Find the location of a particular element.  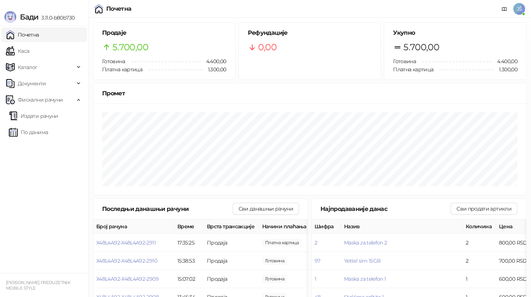

th: Назив is located at coordinates (402, 226).